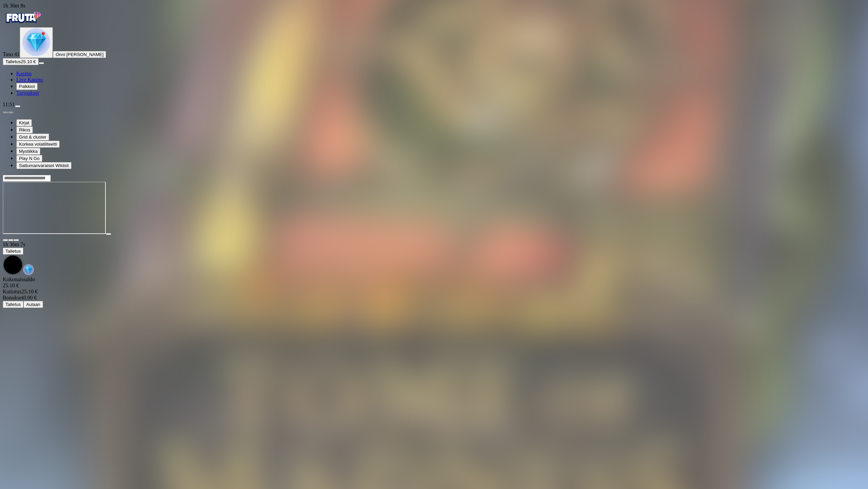  I want to click on img: reward-icon, so click(28, 269).